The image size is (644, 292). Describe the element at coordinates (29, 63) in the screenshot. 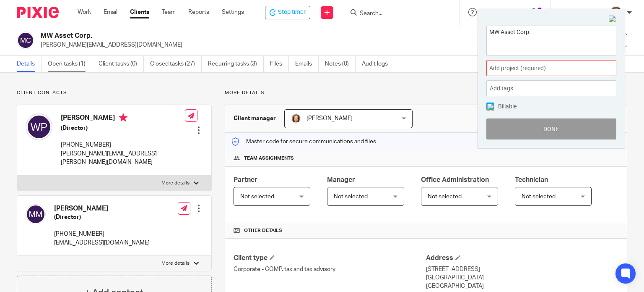

I see `a: Details` at that location.